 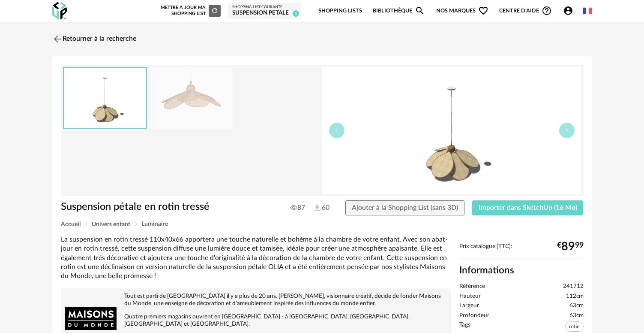 I want to click on span: Référence, so click(x=472, y=287).